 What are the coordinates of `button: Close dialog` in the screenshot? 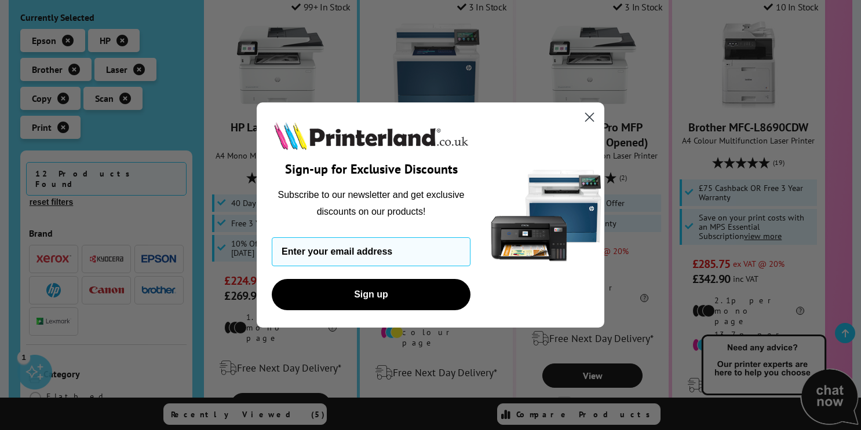 It's located at (589, 117).